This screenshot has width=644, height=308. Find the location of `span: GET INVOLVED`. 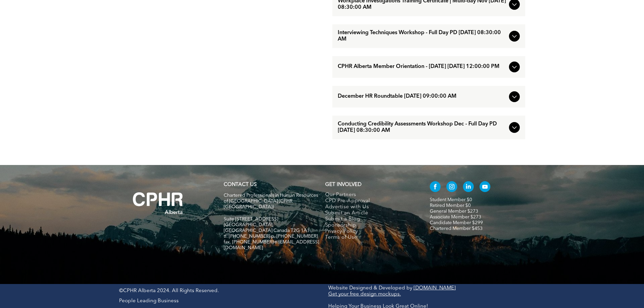

span: GET INVOLVED is located at coordinates (343, 185).